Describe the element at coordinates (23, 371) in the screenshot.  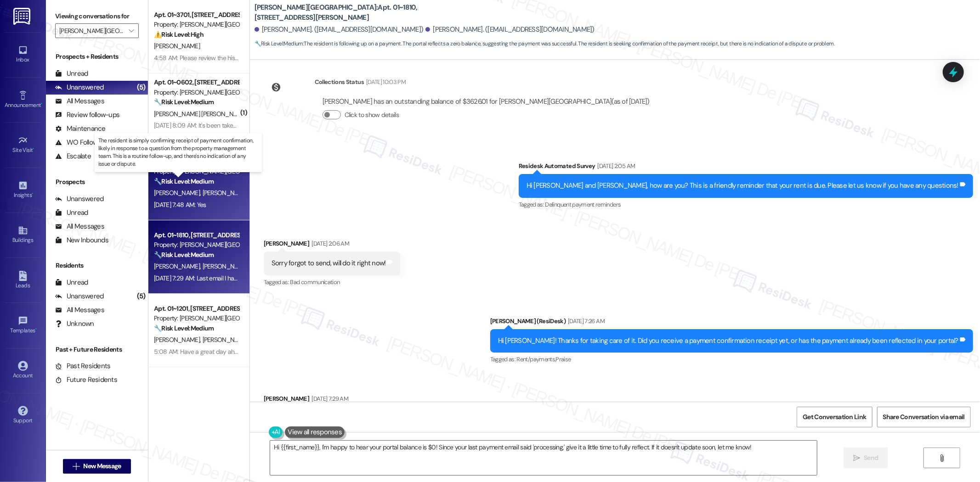
I see `a: Account` at that location.